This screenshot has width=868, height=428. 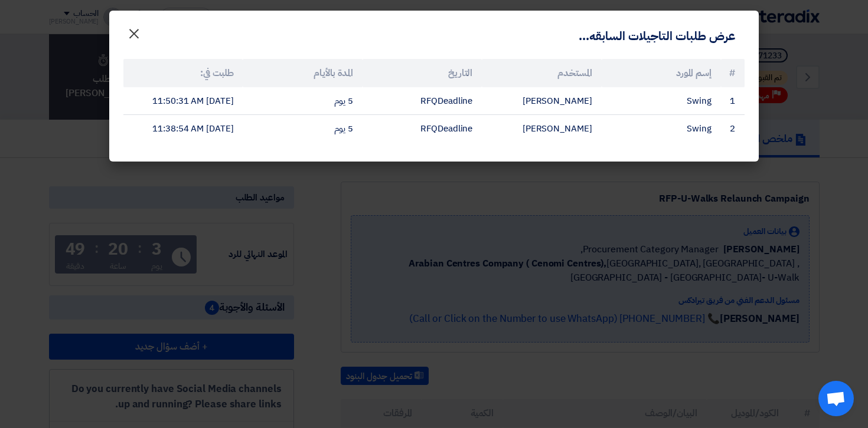 I want to click on th: المستخدم, so click(x=541, y=73).